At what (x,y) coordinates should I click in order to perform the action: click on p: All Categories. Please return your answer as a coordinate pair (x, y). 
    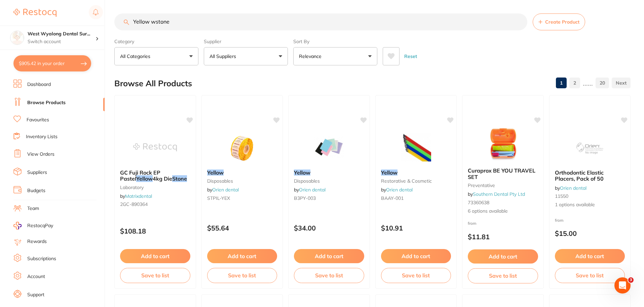
    Looking at the image, I should click on (137, 56).